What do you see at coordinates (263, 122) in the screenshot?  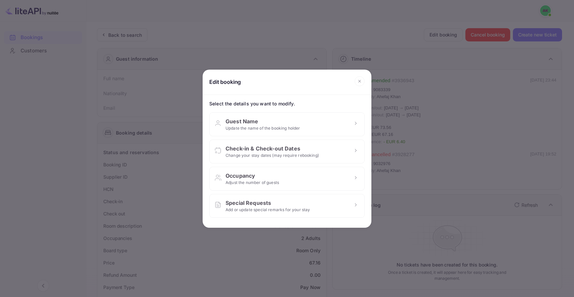 I see `div: Guest Name` at bounding box center [263, 122].